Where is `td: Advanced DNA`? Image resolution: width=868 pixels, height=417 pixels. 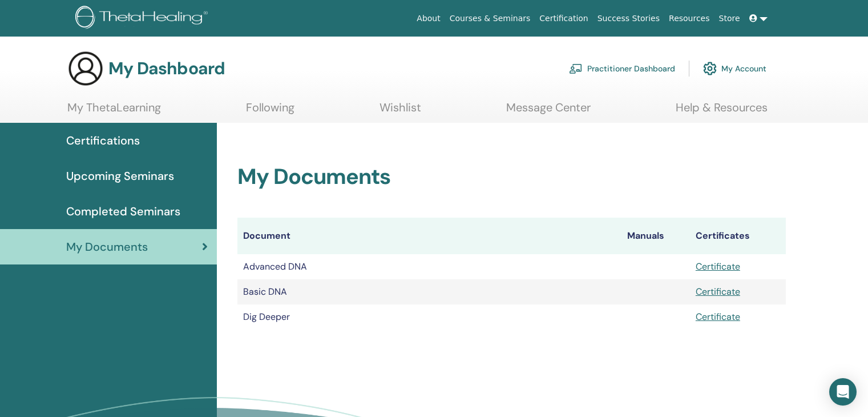 td: Advanced DNA is located at coordinates (429, 267).